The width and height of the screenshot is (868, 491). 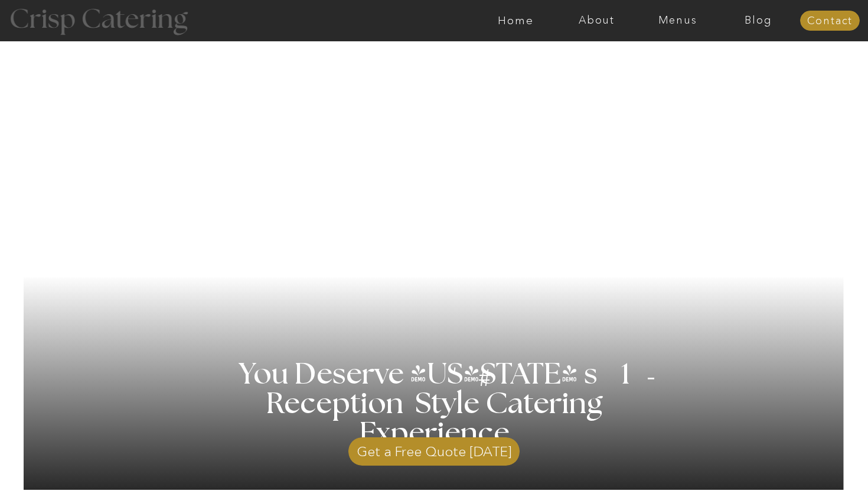 I want to click on nav: Menus, so click(x=677, y=21).